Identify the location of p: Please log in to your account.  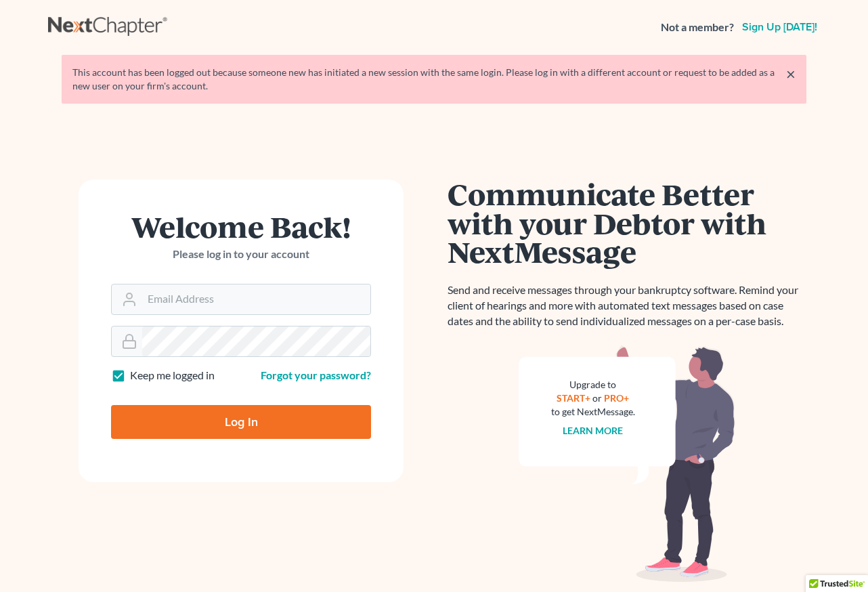
(241, 254).